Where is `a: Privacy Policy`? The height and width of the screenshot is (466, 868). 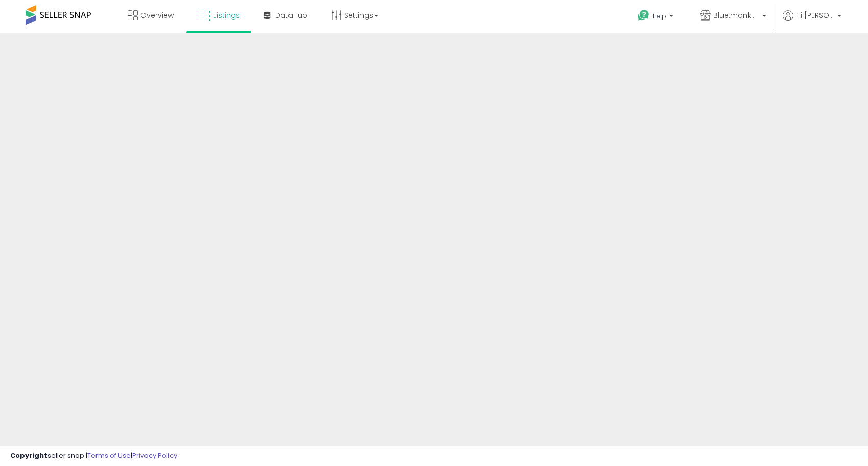
a: Privacy Policy is located at coordinates (155, 455).